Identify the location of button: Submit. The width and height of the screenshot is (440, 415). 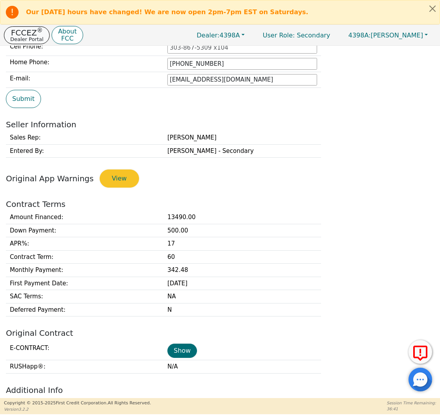
(23, 99).